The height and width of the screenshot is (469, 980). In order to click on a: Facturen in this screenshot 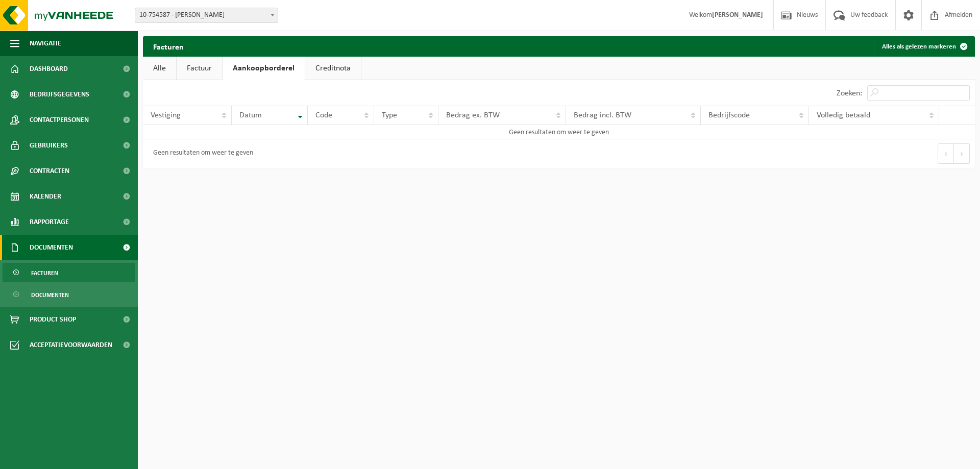, I will do `click(69, 272)`.